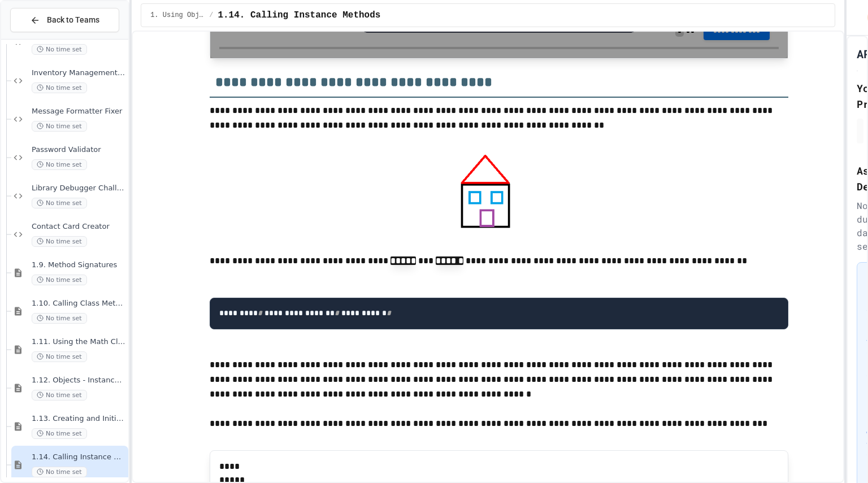  What do you see at coordinates (857, 178) in the screenshot?
I see `h2: Assignment Details` at bounding box center [857, 178].